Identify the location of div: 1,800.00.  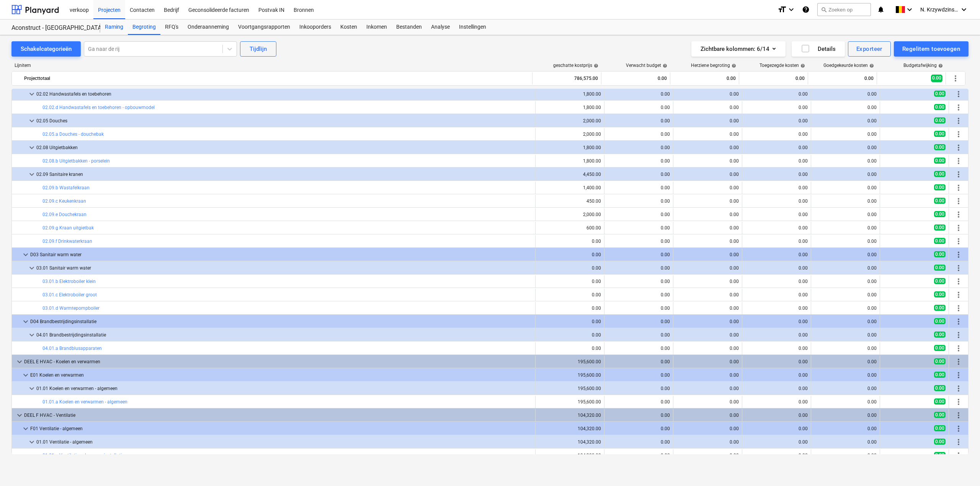
(569, 107).